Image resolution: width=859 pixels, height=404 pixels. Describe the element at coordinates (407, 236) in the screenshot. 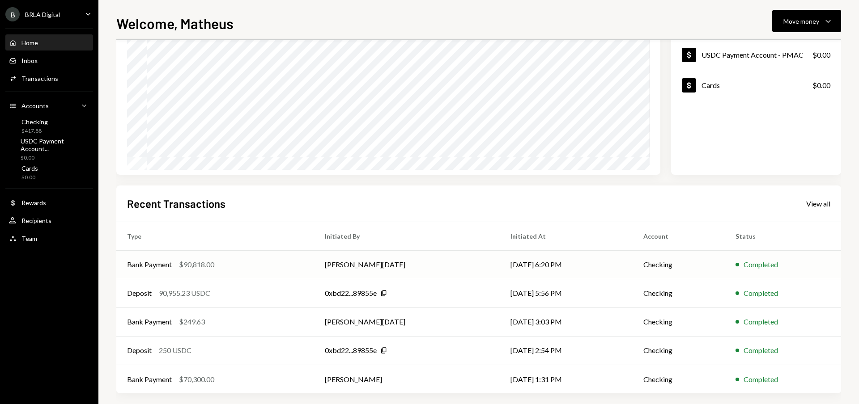

I see `th: Initiated By` at that location.